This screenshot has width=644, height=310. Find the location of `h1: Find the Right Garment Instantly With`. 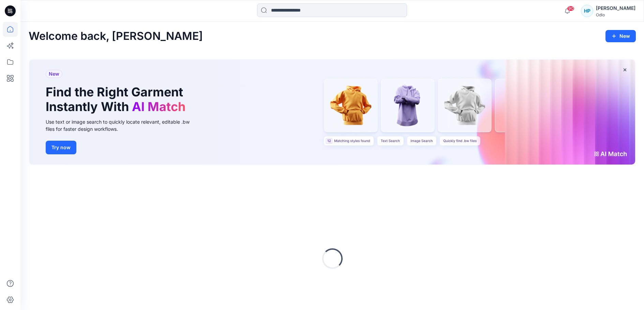

h1: Find the Right Garment Instantly With is located at coordinates (117, 99).